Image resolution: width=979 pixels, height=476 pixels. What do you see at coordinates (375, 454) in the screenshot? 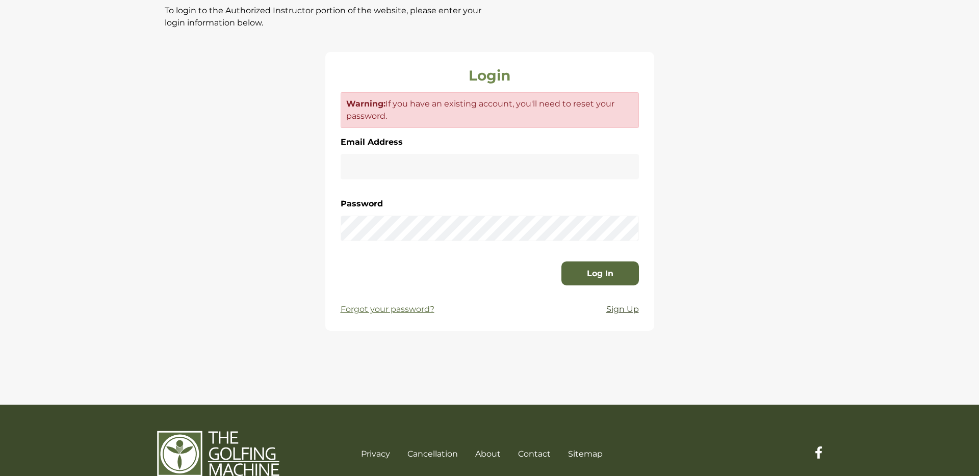
I see `a: Privacy` at bounding box center [375, 454].